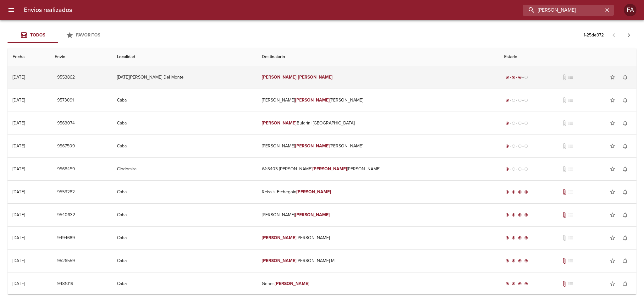  What do you see at coordinates (66, 123) in the screenshot?
I see `button: 9563074` at bounding box center [66, 123].